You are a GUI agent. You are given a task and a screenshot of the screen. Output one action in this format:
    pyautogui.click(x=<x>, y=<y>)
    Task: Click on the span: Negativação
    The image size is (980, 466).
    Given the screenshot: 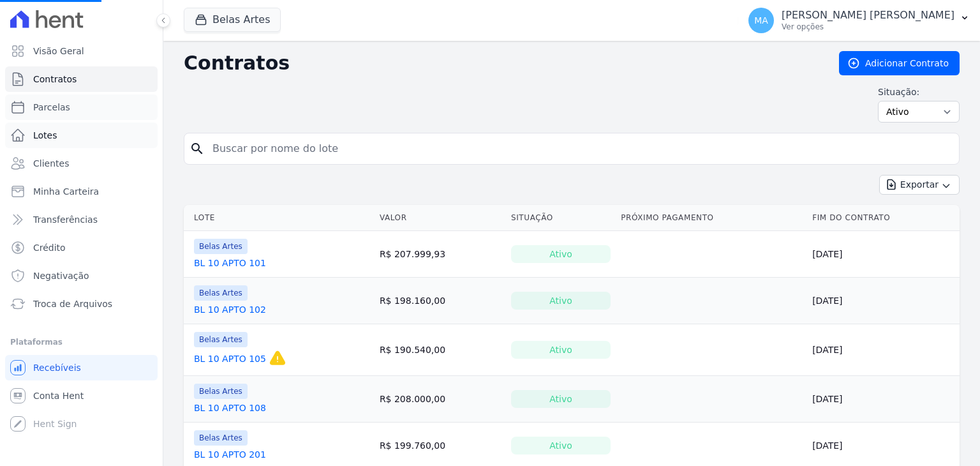 What is the action you would take?
    pyautogui.click(x=61, y=276)
    